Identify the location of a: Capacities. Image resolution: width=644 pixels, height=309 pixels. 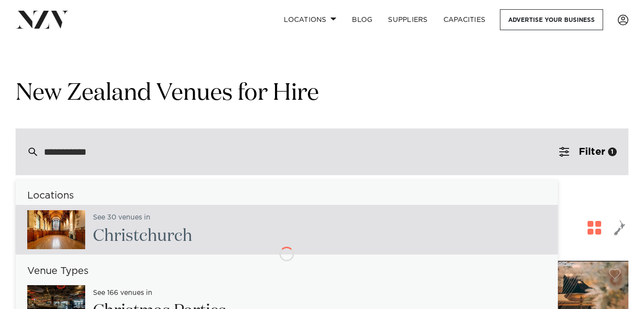
(464, 20).